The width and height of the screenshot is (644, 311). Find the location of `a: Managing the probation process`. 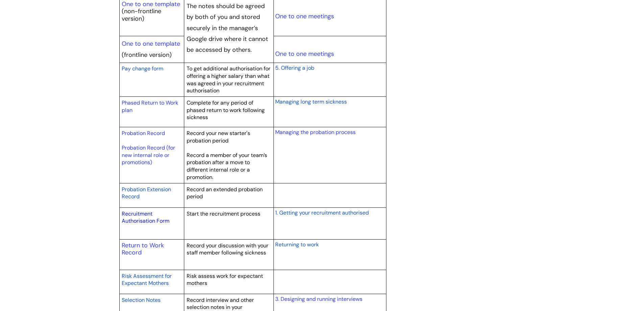

a: Managing the probation process is located at coordinates (316, 132).